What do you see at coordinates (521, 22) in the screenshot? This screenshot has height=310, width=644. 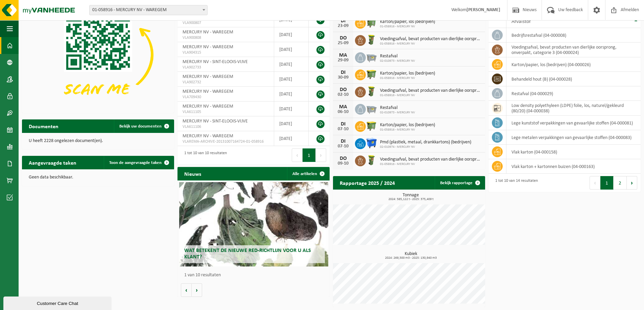 I see `span: Afvalstof` at bounding box center [521, 22].